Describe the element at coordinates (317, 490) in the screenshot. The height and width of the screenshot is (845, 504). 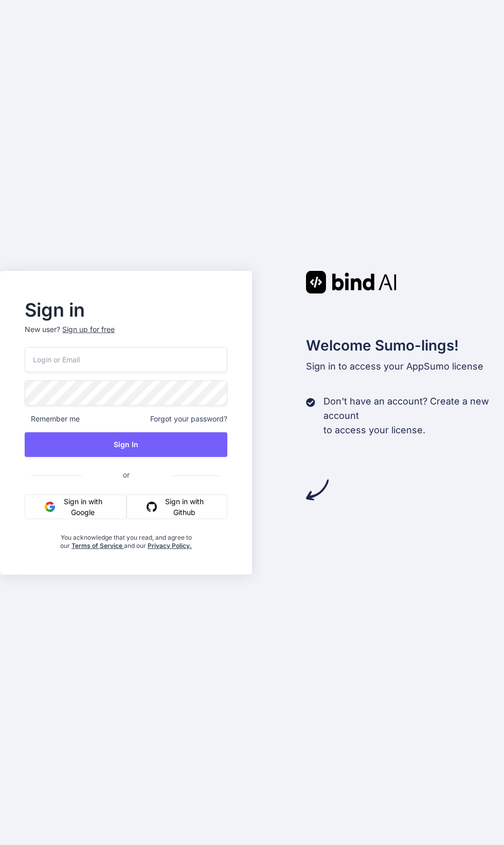
I see `img: arrow` at that location.